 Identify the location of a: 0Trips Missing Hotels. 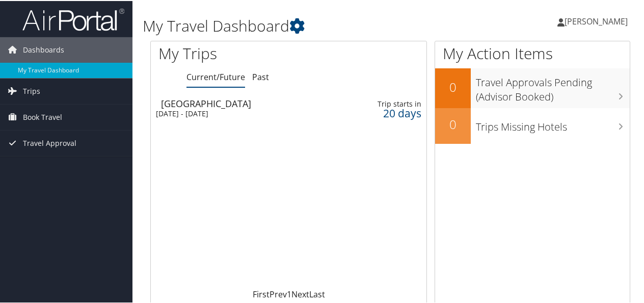
(533, 125).